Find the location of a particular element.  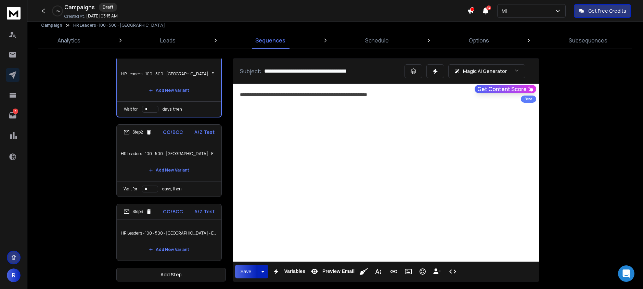

a: Subsequences is located at coordinates (588, 40).